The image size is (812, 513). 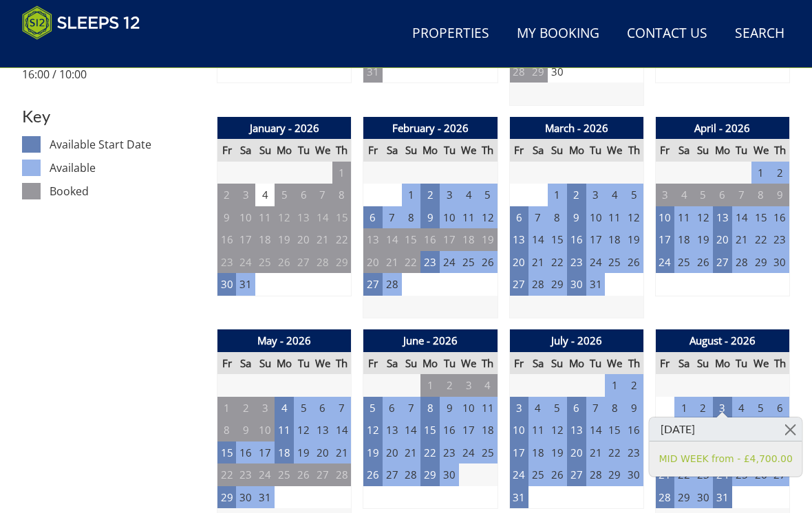 What do you see at coordinates (519, 452) in the screenshot?
I see `td: 17` at bounding box center [519, 452].